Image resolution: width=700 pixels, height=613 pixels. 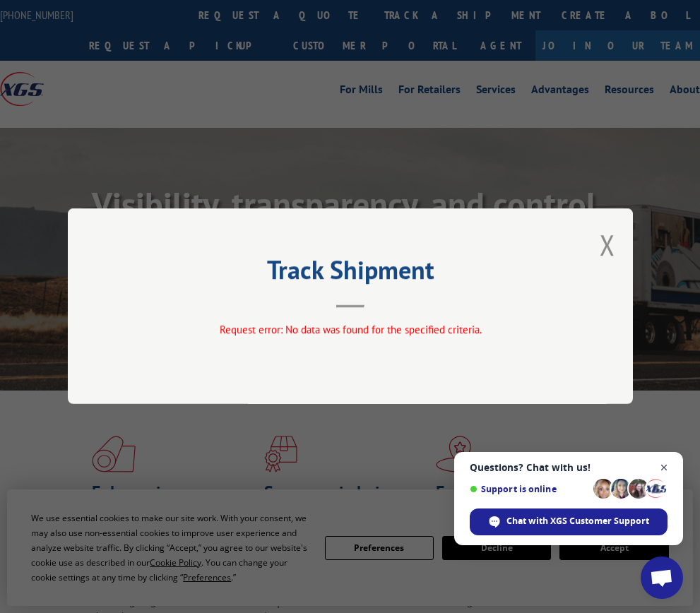 What do you see at coordinates (350, 330) in the screenshot?
I see `span: Request error: No data was found for the specified criteria.` at bounding box center [350, 330].